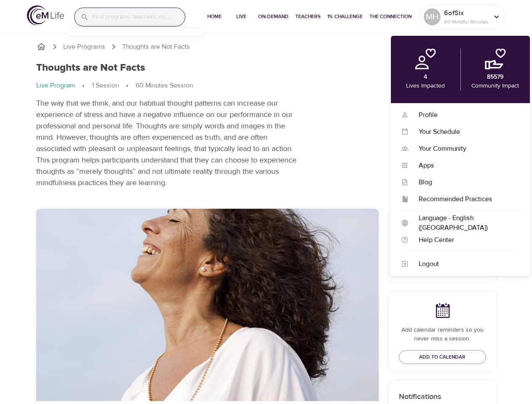 The image size is (532, 404). What do you see at coordinates (495, 59) in the screenshot?
I see `img: community.png` at bounding box center [495, 59].